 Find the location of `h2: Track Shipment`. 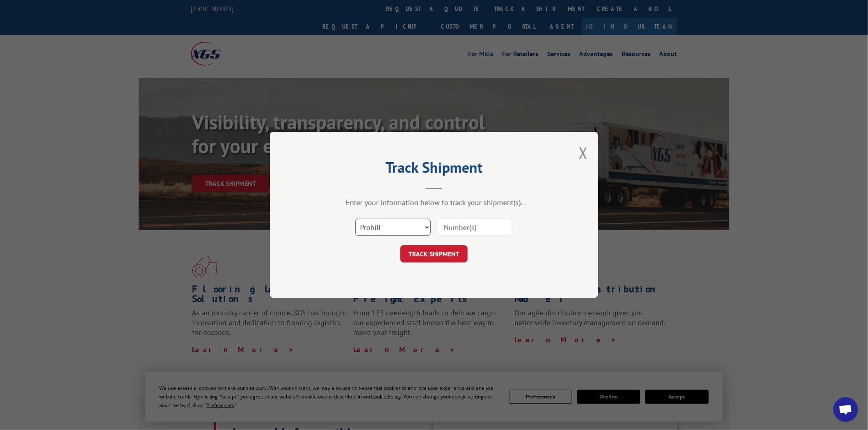

h2: Track Shipment is located at coordinates (434, 170).